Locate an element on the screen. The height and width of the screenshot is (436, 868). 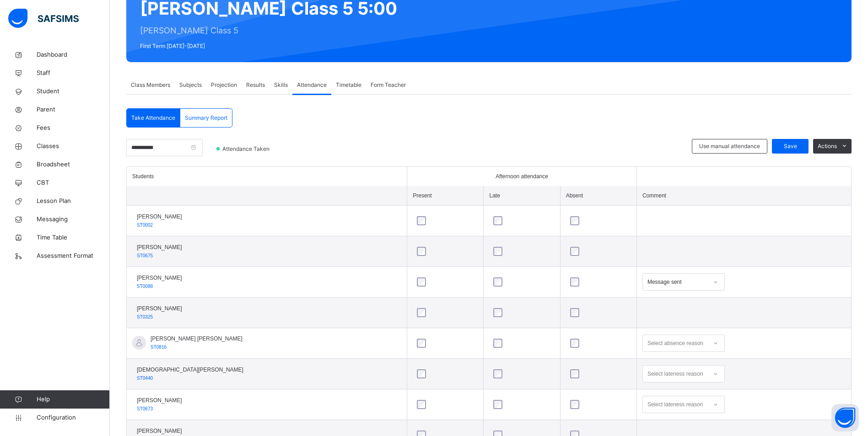
th: Students is located at coordinates (267, 176).